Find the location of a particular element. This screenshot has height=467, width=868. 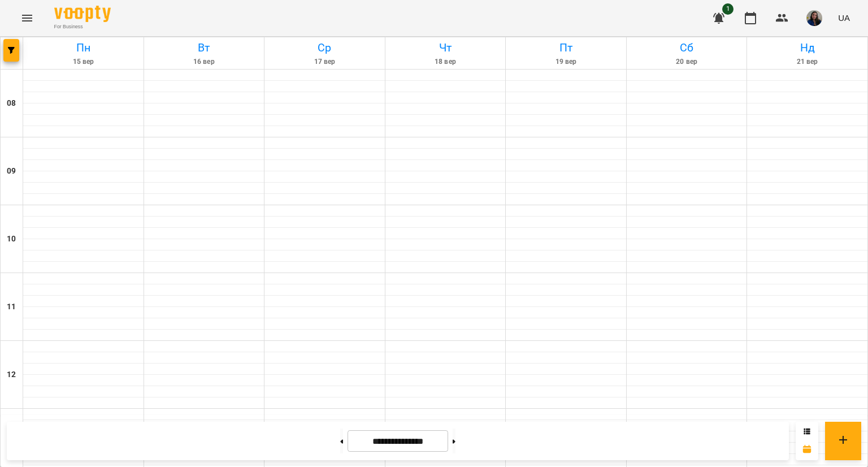

img: ae595b08ead7d6d5f9af2f06f99573c6.jpeg is located at coordinates (814, 18).